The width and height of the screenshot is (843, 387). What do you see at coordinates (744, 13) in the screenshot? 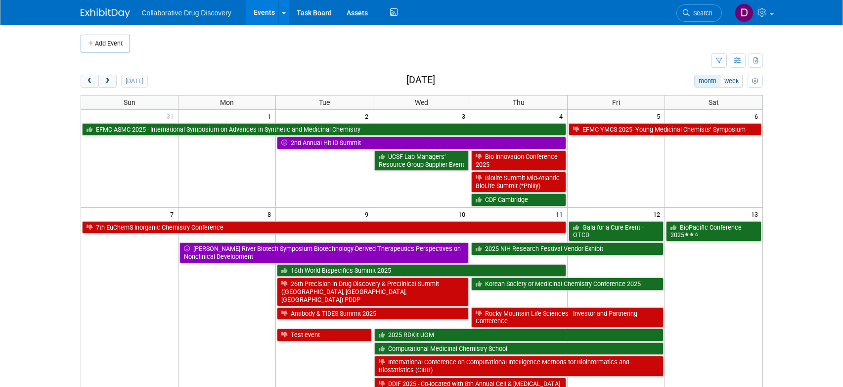
I see `img: Daniel Castro` at bounding box center [744, 13].